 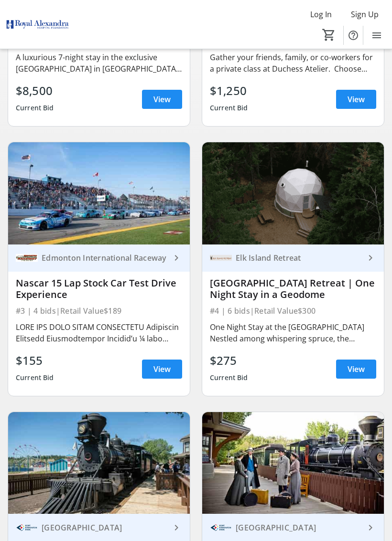 What do you see at coordinates (35, 91) in the screenshot?
I see `div: $8,500` at bounding box center [35, 91].